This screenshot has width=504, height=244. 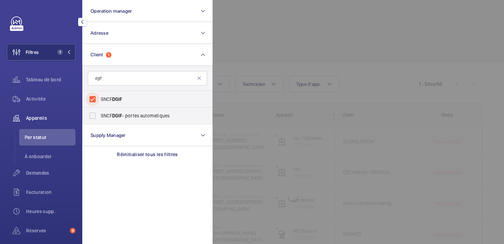 What do you see at coordinates (50, 156) in the screenshot?
I see `span: À onboarder` at bounding box center [50, 156].